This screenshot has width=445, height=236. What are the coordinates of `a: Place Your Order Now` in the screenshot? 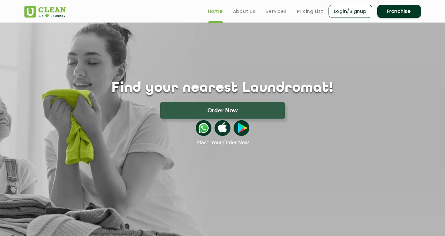 It's located at (223, 143).